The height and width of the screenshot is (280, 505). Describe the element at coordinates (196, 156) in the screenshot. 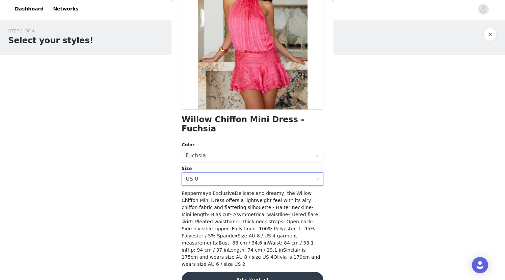

I see `div: Fuchsia` at that location.